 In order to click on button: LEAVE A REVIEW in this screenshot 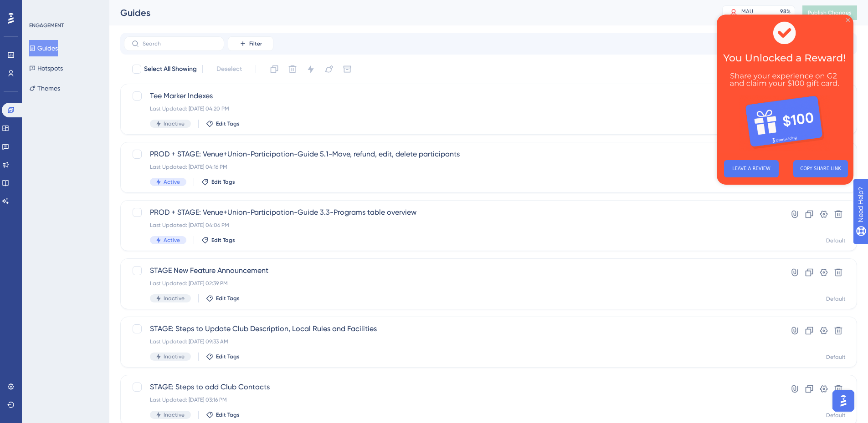, I will do `click(35, 154)`.